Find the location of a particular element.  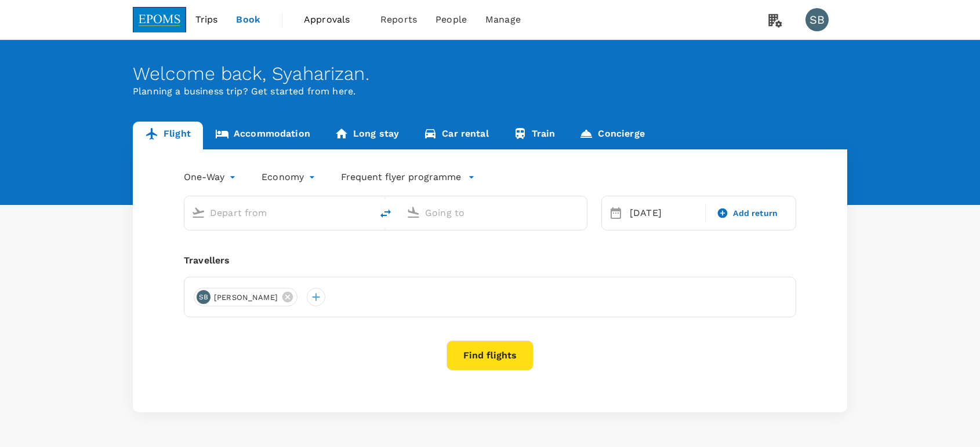

p: Frequent flyer programme is located at coordinates (401, 177).